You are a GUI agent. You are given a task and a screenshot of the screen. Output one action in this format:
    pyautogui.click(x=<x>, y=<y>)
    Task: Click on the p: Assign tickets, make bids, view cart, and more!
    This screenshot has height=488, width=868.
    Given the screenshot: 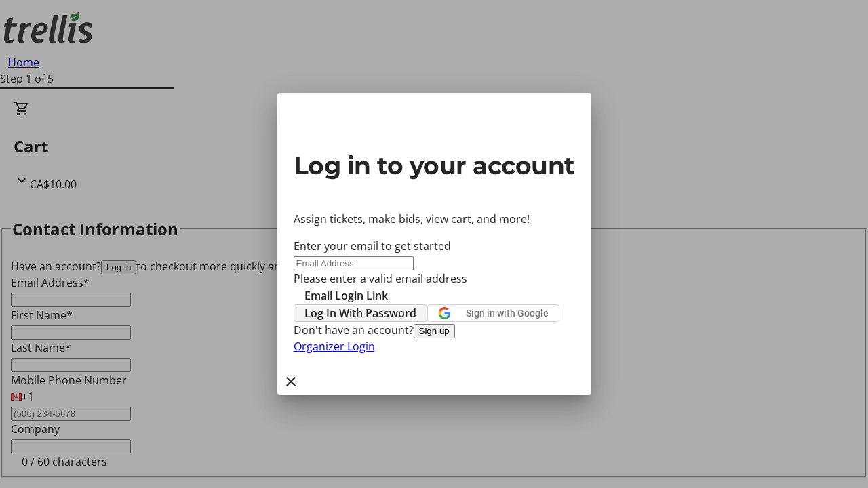 What is the action you would take?
    pyautogui.click(x=434, y=218)
    